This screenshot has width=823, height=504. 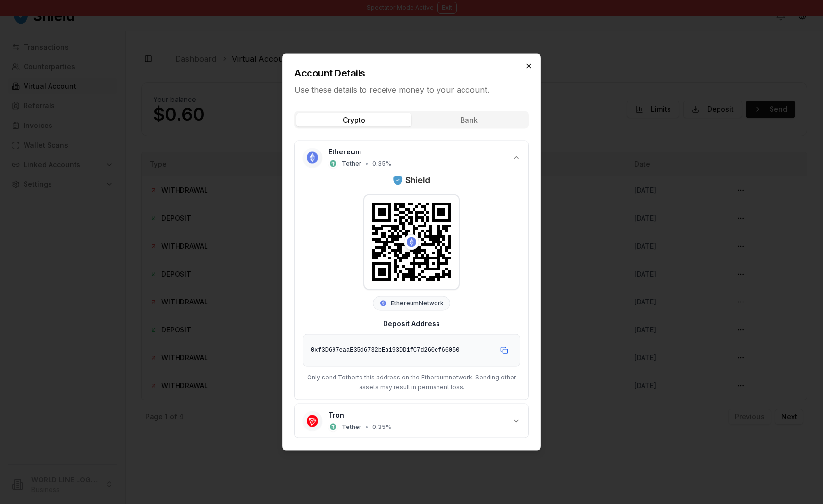 I want to click on button: Crypto, so click(x=353, y=120).